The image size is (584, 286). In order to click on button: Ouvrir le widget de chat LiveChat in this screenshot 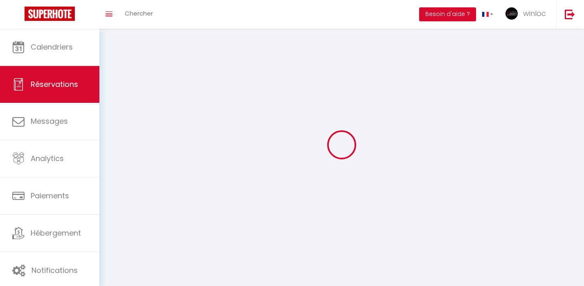, I will do `click(19, 16)`.